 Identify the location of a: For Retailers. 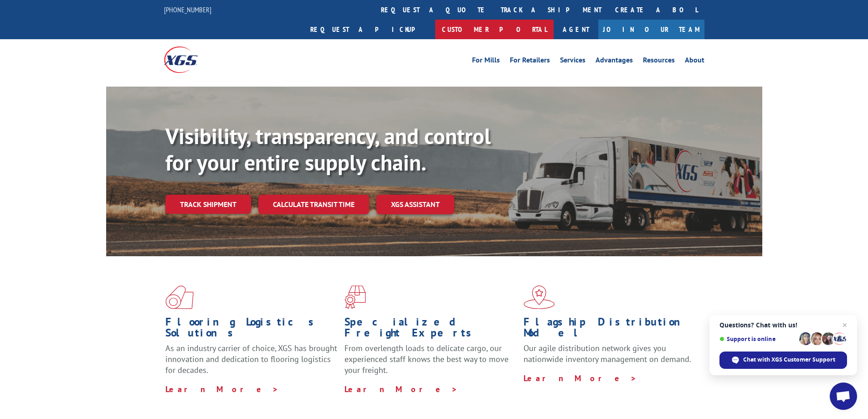
(530, 62).